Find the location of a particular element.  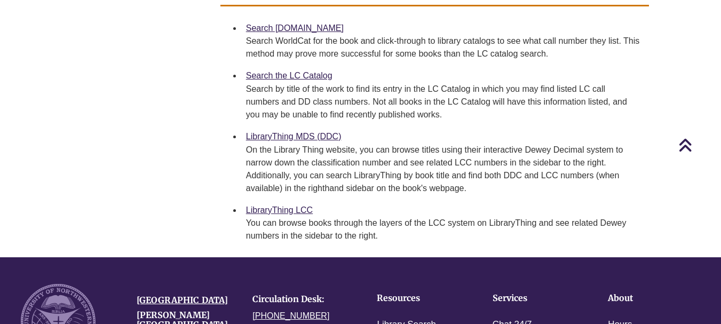

div: Search WorldCat for the book and click-through to library catalogs to see what call number they l... is located at coordinates (443, 48).